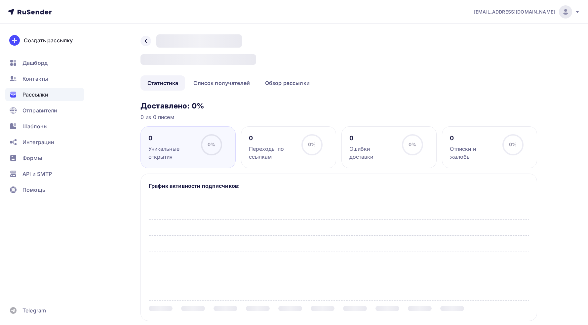  What do you see at coordinates (48, 40) in the screenshot?
I see `div: Создать рассылку` at bounding box center [48, 40].